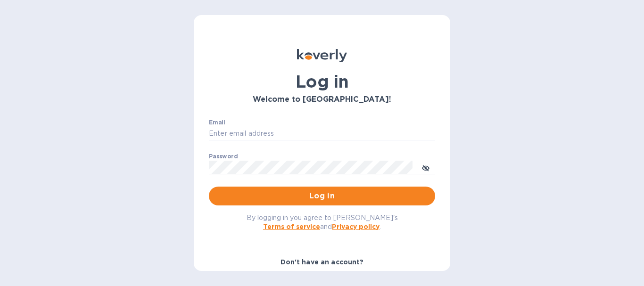  What do you see at coordinates (322, 263) in the screenshot?
I see `b: Don't have an account?` at bounding box center [322, 263].